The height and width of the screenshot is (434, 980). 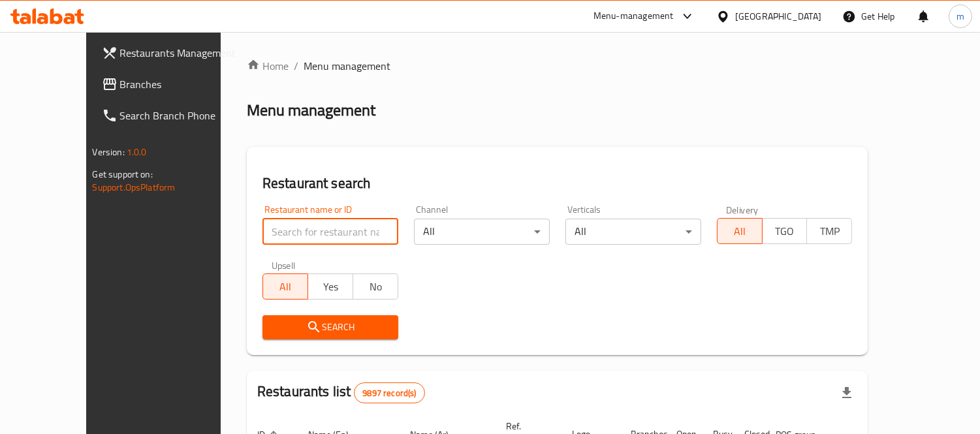 What do you see at coordinates (179, 85) in the screenshot?
I see `span: Branches` at bounding box center [179, 85].